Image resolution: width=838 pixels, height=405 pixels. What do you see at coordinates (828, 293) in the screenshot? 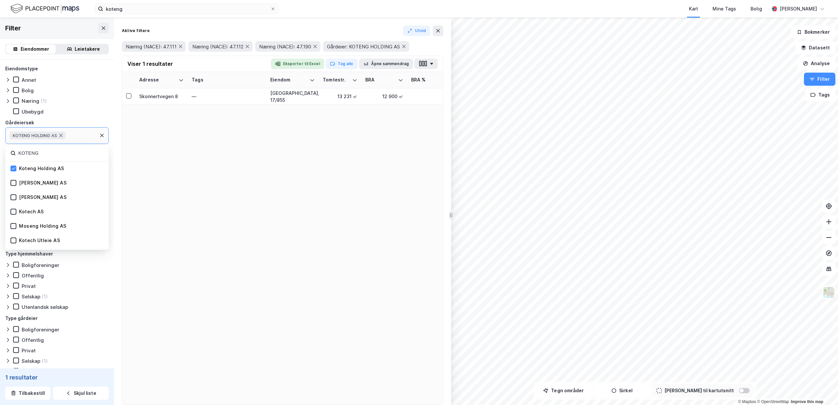
I see `img: Z` at bounding box center [828, 293].